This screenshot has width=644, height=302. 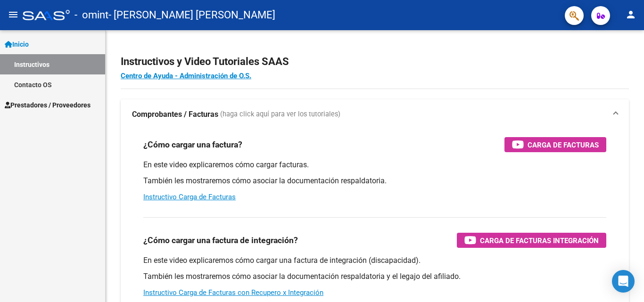 What do you see at coordinates (48, 105) in the screenshot?
I see `span: Prestadores / Proveedores` at bounding box center [48, 105].